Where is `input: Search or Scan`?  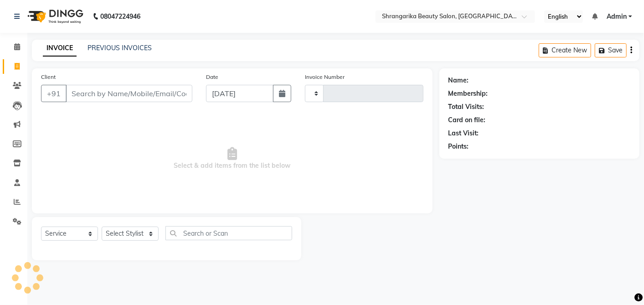
input: Search or Scan is located at coordinates (229, 233).